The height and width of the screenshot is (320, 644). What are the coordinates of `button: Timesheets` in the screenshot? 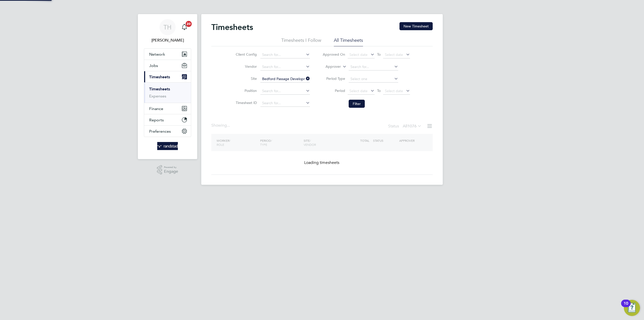 It's located at (167, 77).